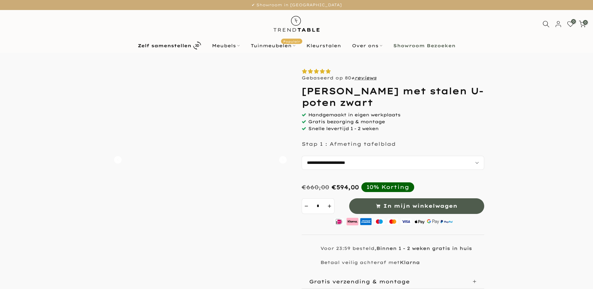  I want to click on a: reviews, so click(365, 78).